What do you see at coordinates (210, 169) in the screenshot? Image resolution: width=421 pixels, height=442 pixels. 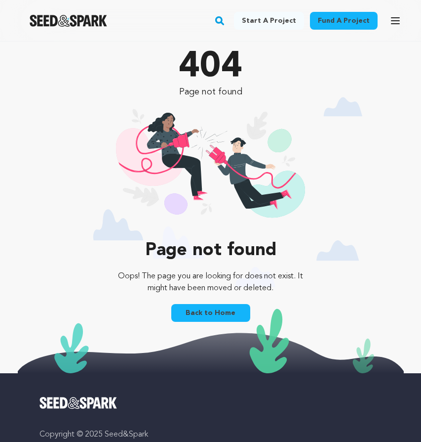 I see `img: 404 illustration` at bounding box center [210, 169].